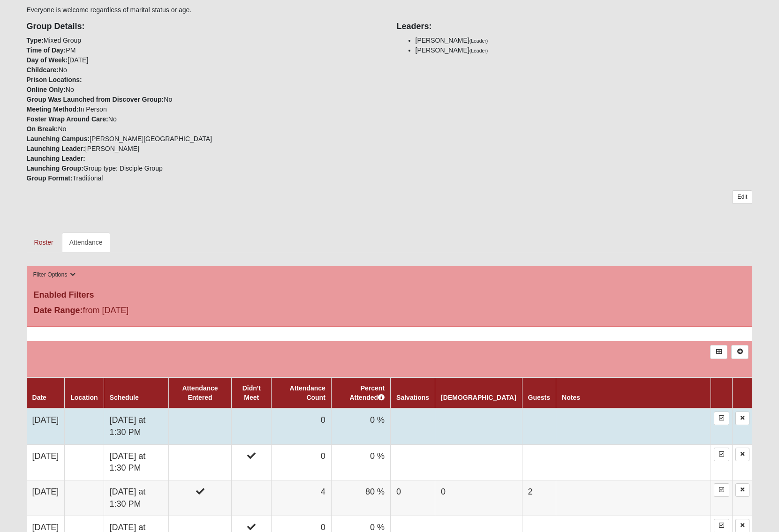  I want to click on strong: Group Format:, so click(49, 178).